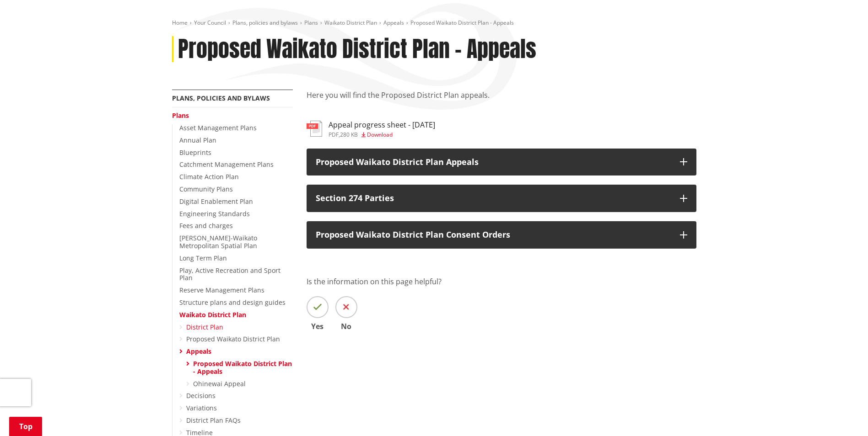 Image resolution: width=868 pixels, height=436 pixels. What do you see at coordinates (493, 162) in the screenshot?
I see `p: Proposed Waikato District Plan Appeals` at bounding box center [493, 162].